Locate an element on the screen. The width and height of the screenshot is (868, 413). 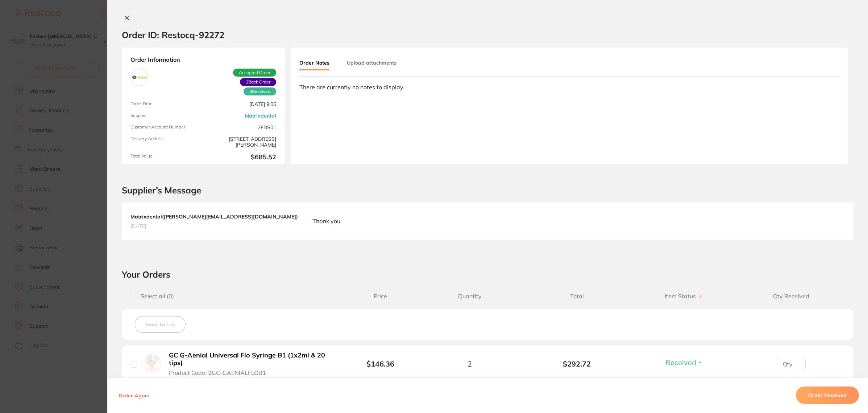
button: Order Again is located at coordinates (134, 395).